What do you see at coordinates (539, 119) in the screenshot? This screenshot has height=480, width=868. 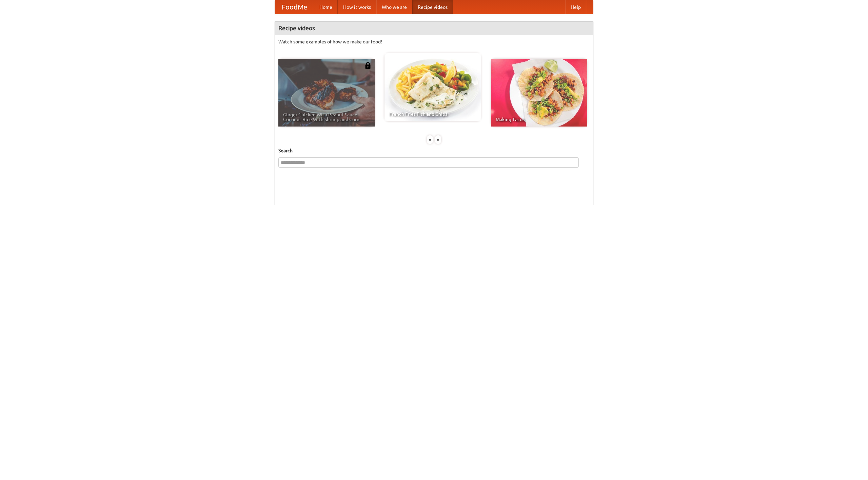 I see `span: Making Tacos` at bounding box center [539, 119].